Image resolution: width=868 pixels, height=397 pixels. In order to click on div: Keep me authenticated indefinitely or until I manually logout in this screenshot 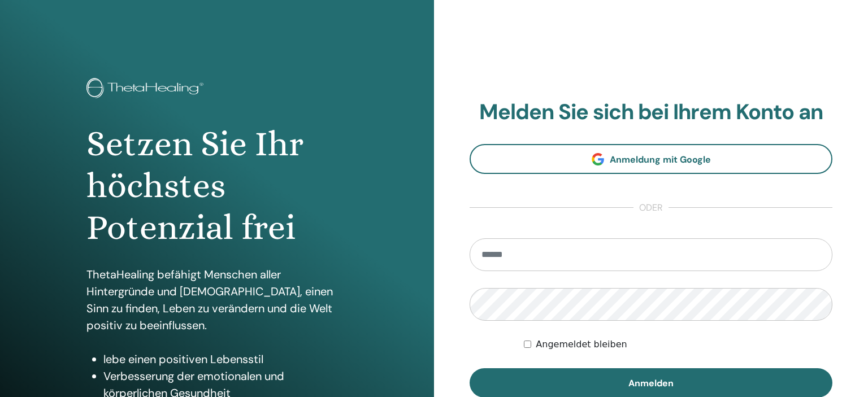, I will do `click(678, 345)`.